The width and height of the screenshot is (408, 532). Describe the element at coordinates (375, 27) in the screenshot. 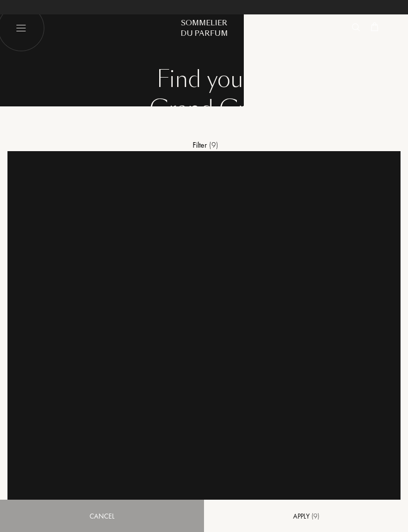

I see `img: cart_white.svg` at that location.